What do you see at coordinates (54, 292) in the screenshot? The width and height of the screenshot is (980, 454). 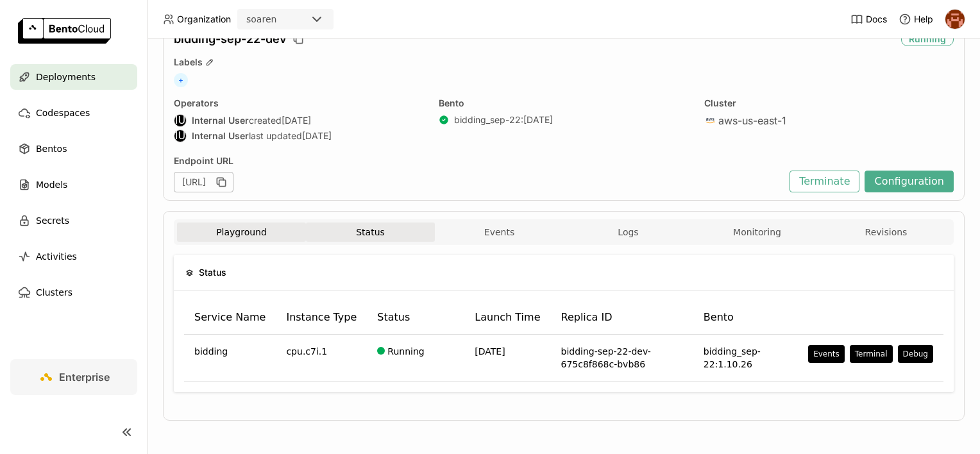 I see `span: Clusters` at bounding box center [54, 292].